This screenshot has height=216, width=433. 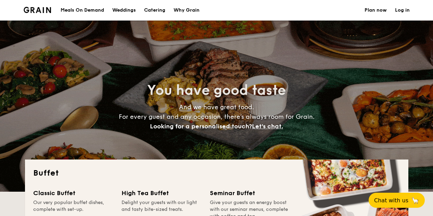 I want to click on div: Seminar Buffet, so click(x=250, y=193).